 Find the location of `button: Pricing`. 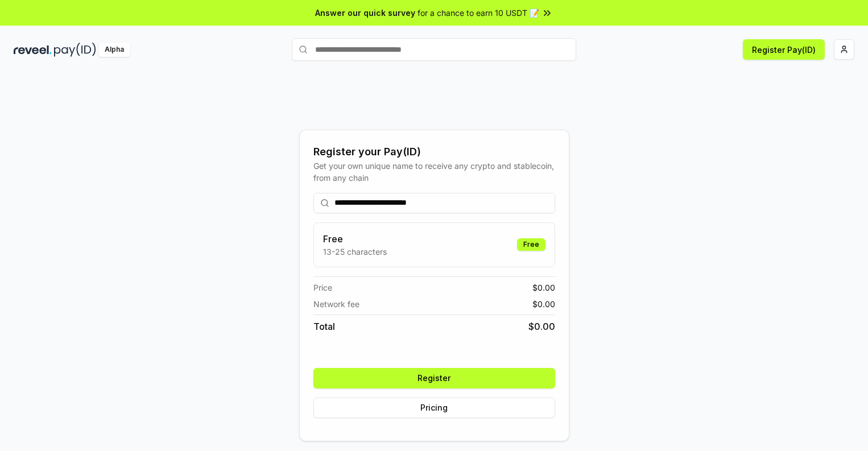

button: Pricing is located at coordinates (434, 408).